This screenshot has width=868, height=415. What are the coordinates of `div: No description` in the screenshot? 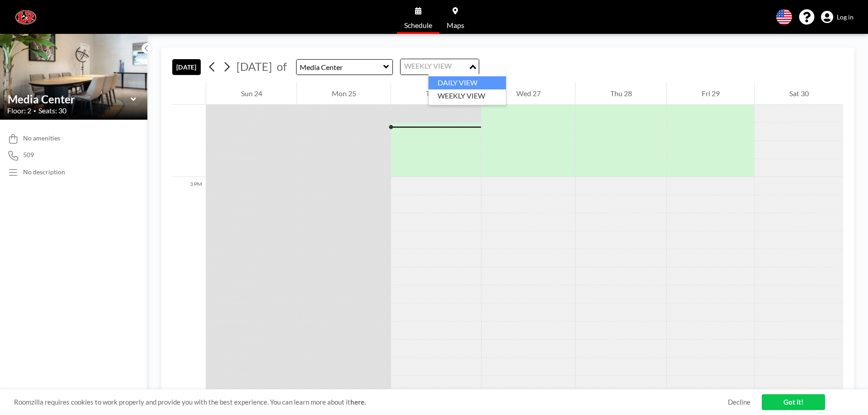 It's located at (44, 172).